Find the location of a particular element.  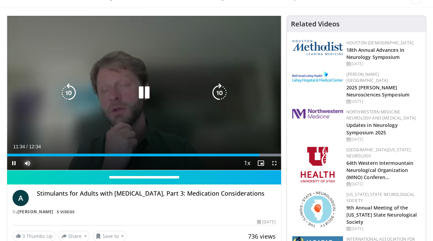

img: 5e4488cc-e109-4a4e-9fd9-73bb9237ee91.png.150x105_q85_autocrop_double_scale_upscale_version-0.2.png is located at coordinates (317, 47).